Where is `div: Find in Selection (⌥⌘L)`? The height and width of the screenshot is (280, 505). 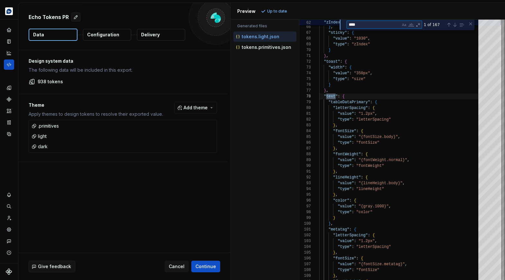 div: Find in Selection (⌥⌘L) is located at coordinates (462, 25).